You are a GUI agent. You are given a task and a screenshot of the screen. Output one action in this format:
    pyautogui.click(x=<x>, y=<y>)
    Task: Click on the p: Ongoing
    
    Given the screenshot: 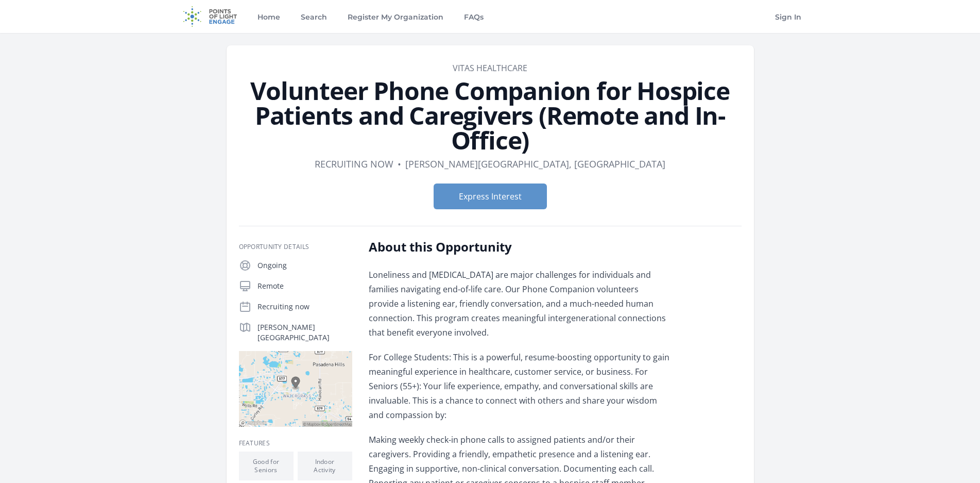 What is the action you would take?
    pyautogui.click(x=305, y=265)
    